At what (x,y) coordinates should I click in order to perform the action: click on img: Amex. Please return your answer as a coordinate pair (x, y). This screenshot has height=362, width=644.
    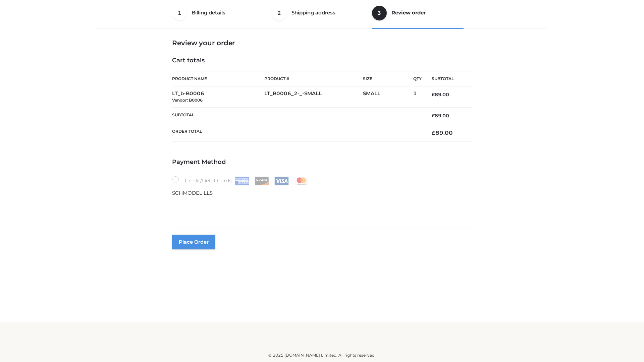
    Looking at the image, I should click on (242, 181).